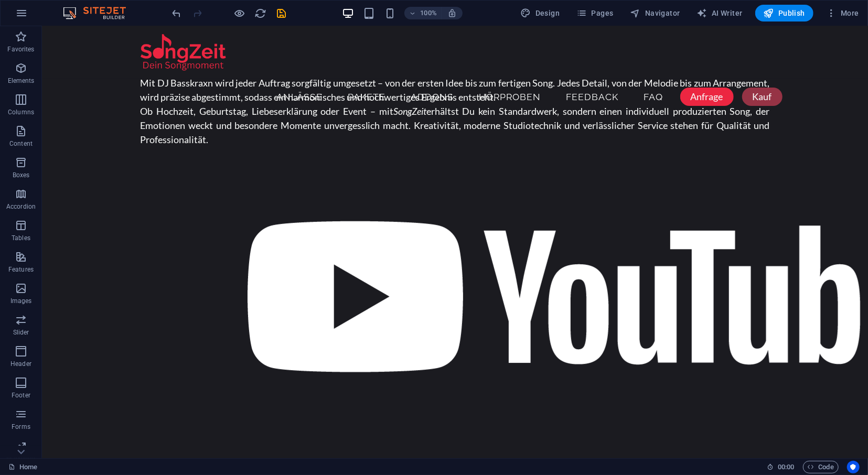  What do you see at coordinates (786, 467) in the screenshot?
I see `span: 00 00` at bounding box center [786, 467].